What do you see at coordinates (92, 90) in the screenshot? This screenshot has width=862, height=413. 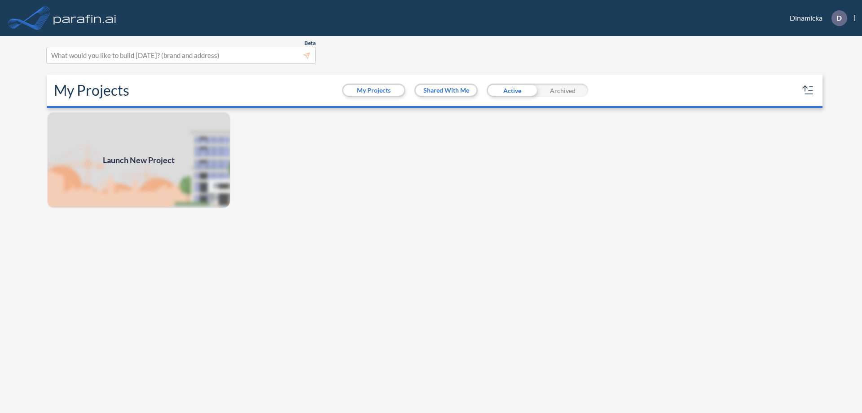 I see `h2: My Projects` at bounding box center [92, 90].